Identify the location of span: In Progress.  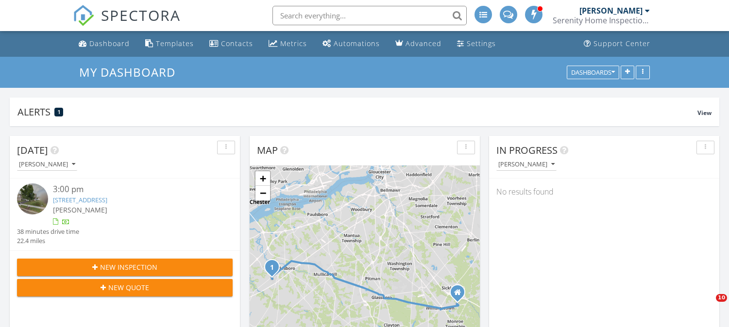
(527, 150).